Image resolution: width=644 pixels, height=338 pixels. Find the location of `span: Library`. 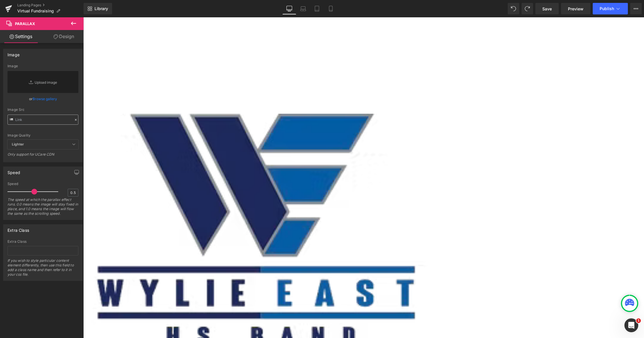

span: Library is located at coordinates (101, 8).